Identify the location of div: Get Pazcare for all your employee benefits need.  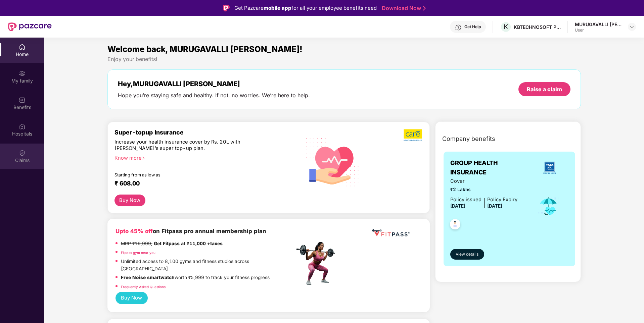
(305, 8).